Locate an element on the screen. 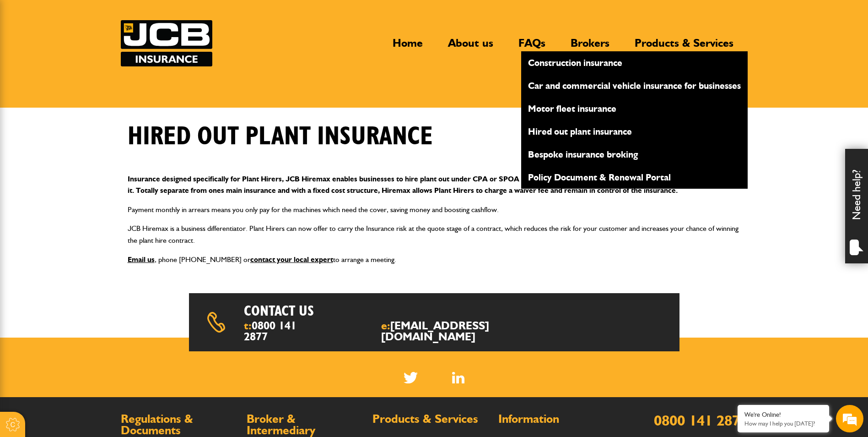 The width and height of the screenshot is (868, 437). a: Construction insurance is located at coordinates (634, 63).